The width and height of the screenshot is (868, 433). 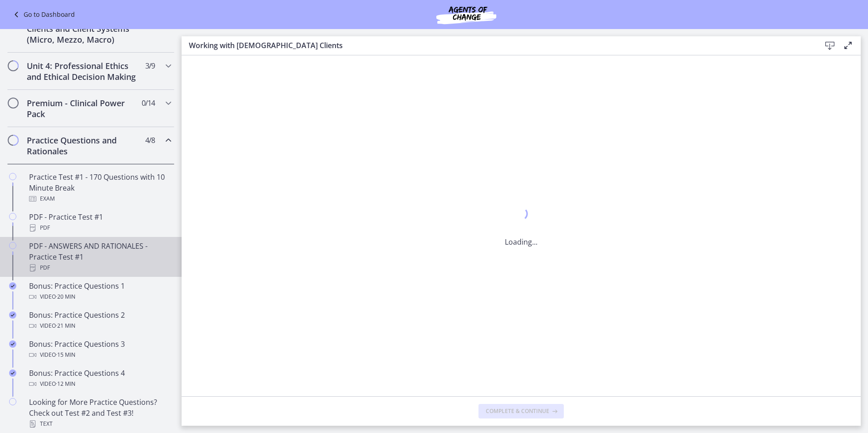 What do you see at coordinates (100, 257) in the screenshot?
I see `div: PDF - ANSWERS AND RATIONALES - Practice Test #1` at bounding box center [100, 257].